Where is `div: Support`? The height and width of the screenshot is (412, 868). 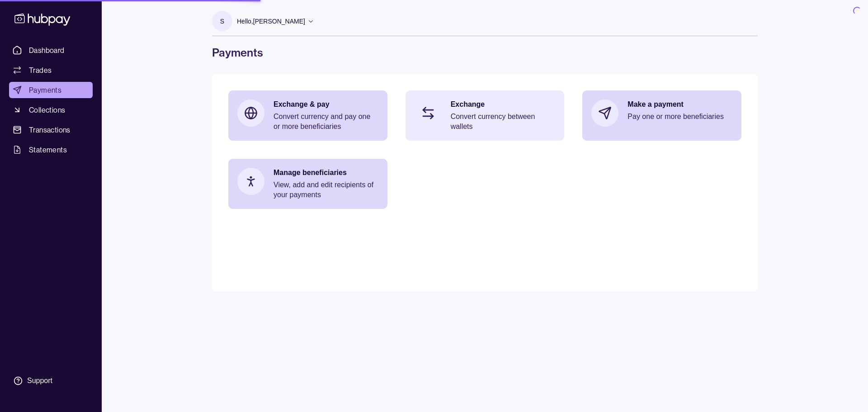
div: Support is located at coordinates (40, 381).